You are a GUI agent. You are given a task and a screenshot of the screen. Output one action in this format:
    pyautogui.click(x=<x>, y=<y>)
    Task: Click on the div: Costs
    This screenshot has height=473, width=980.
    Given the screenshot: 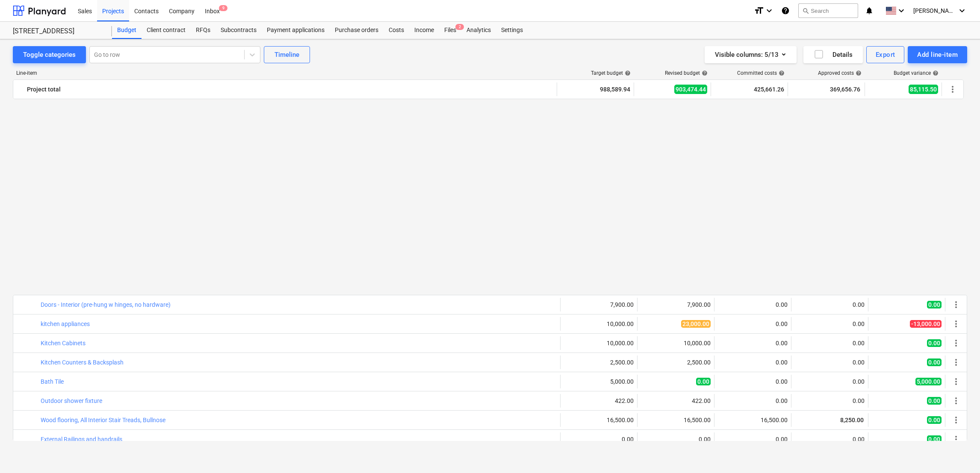 What is the action you would take?
    pyautogui.click(x=396, y=30)
    